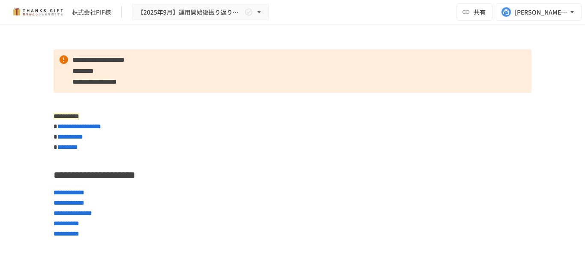 This screenshot has height=257, width=585. Describe the element at coordinates (91, 12) in the screenshot. I see `div: 株式会社PIF様` at that location.